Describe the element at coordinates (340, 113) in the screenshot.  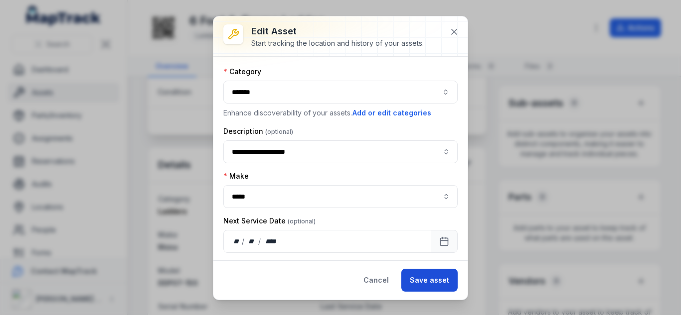
I see `p: Enhance discoverability of your assets.` at that location.